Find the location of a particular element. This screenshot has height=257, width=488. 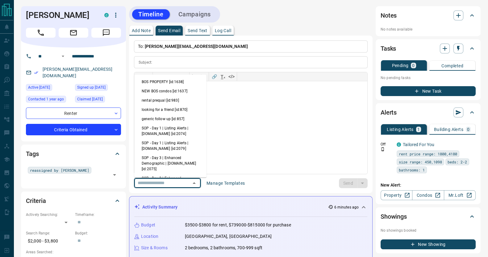

button: New Showing is located at coordinates (428, 244).